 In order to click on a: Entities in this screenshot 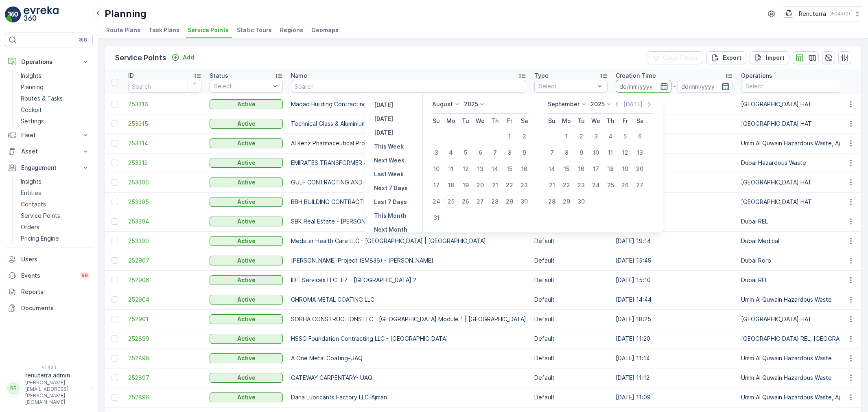, I will do `click(55, 193)`.